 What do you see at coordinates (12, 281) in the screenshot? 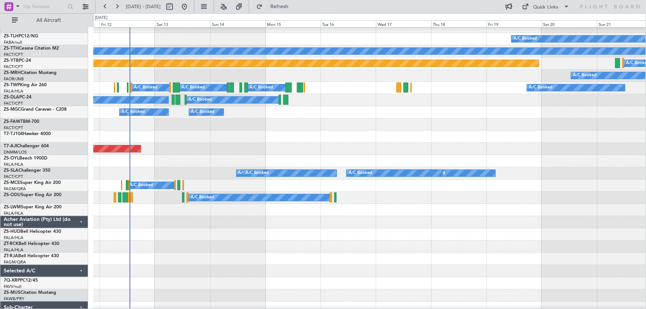
I see `span: 7Q-XRP` at bounding box center [12, 281].